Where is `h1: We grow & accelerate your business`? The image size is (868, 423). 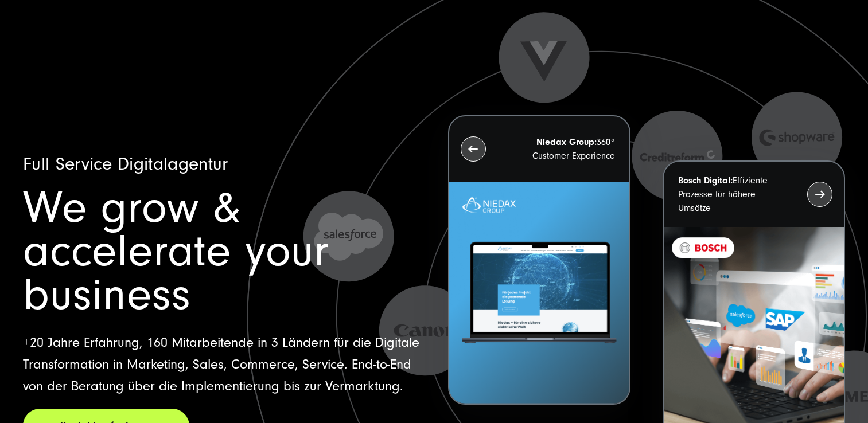 h1: We grow & accelerate your business is located at coordinates (221, 252).